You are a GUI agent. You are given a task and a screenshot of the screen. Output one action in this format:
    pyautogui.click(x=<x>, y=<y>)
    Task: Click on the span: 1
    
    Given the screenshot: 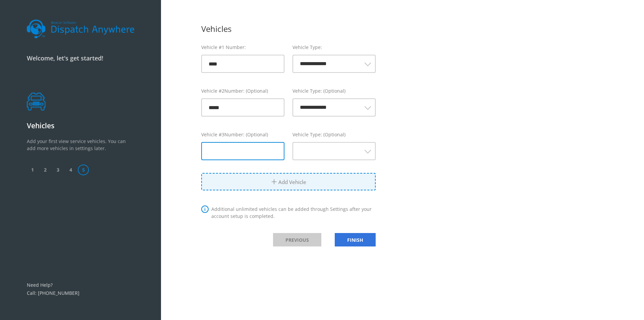 What is the action you would take?
    pyautogui.click(x=32, y=170)
    